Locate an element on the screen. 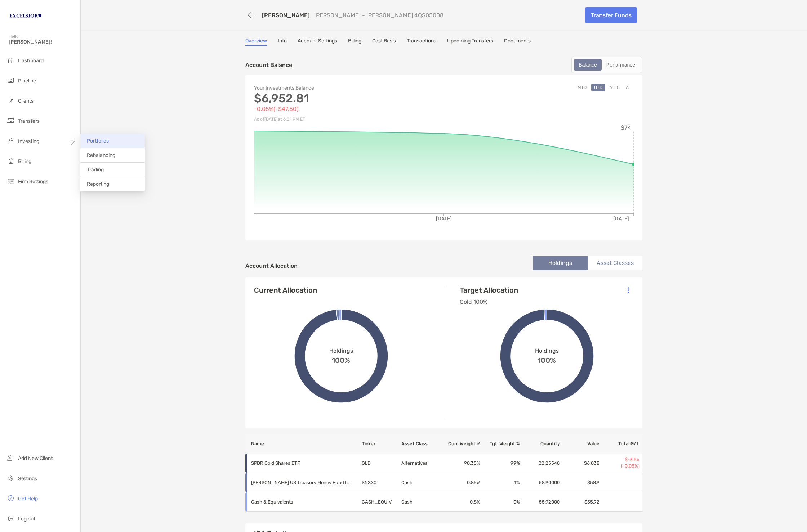  img: add_new_client icon is located at coordinates (11, 458).